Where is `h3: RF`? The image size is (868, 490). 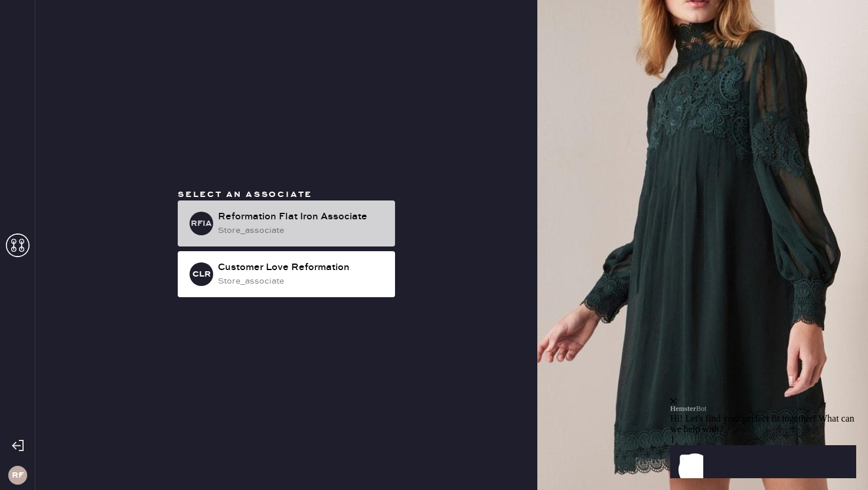 h3: RF is located at coordinates (18, 476).